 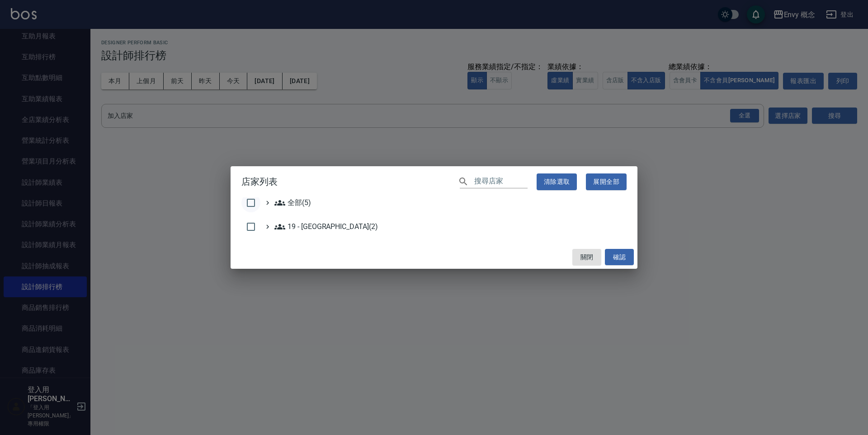 What do you see at coordinates (434, 181) in the screenshot?
I see `h2: 店家列表` at bounding box center [434, 181].